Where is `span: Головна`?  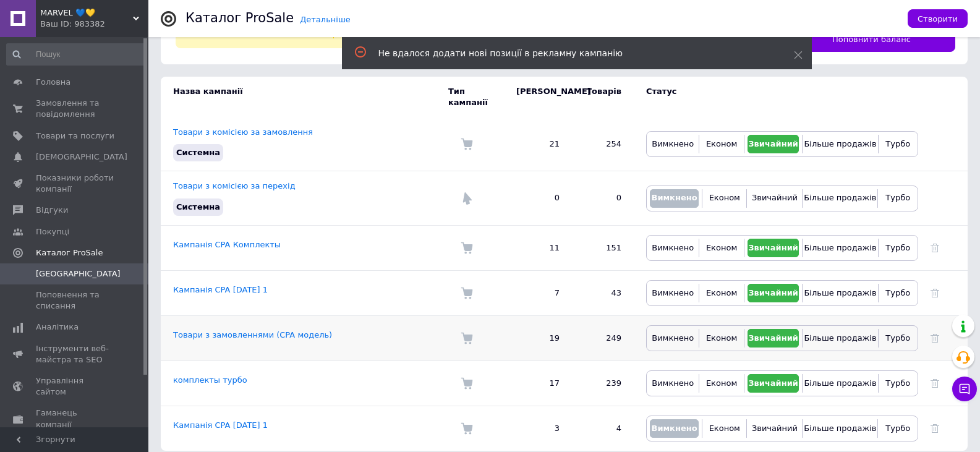
span: Головна is located at coordinates (53, 83).